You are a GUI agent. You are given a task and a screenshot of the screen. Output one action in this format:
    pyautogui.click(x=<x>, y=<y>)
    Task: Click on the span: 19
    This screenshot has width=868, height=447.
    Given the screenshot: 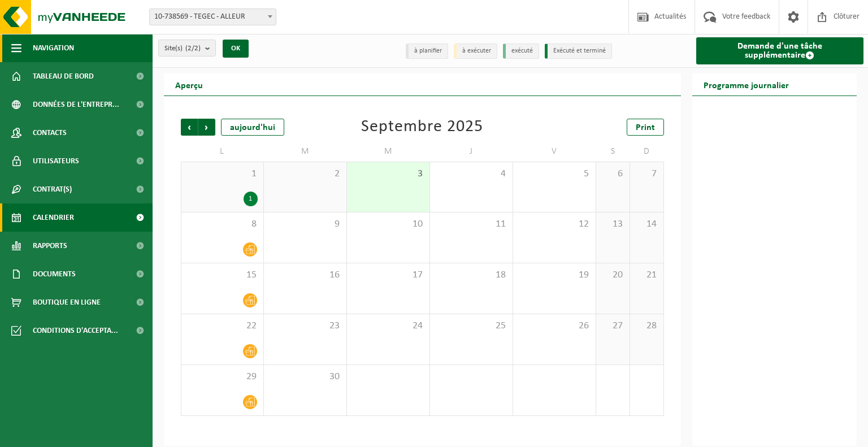 What is the action you would take?
    pyautogui.click(x=554, y=275)
    